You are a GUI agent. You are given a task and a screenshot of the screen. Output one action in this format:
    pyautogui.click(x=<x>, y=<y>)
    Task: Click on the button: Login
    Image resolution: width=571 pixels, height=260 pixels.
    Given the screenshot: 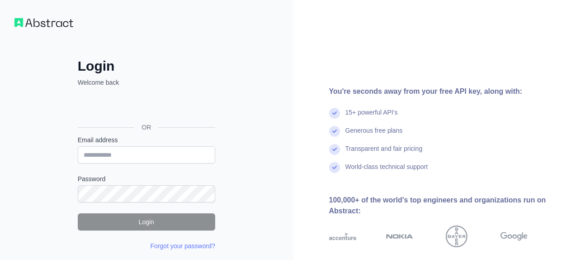 What is the action you would take?
    pyautogui.click(x=147, y=222)
    